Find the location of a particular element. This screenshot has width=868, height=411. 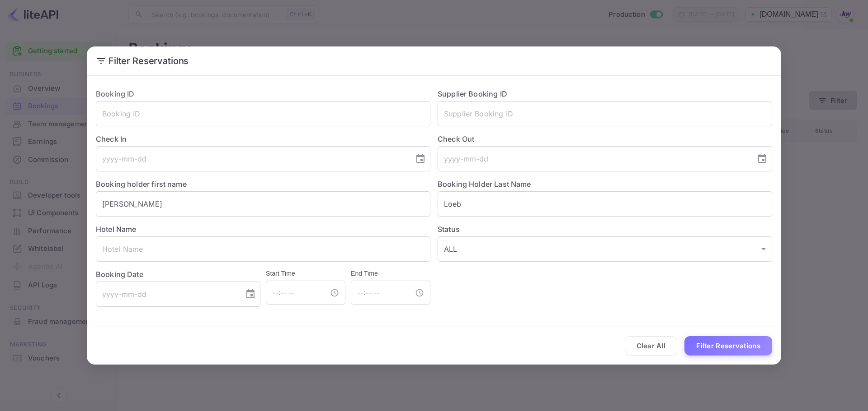

input: Hotel Name is located at coordinates (263, 249).